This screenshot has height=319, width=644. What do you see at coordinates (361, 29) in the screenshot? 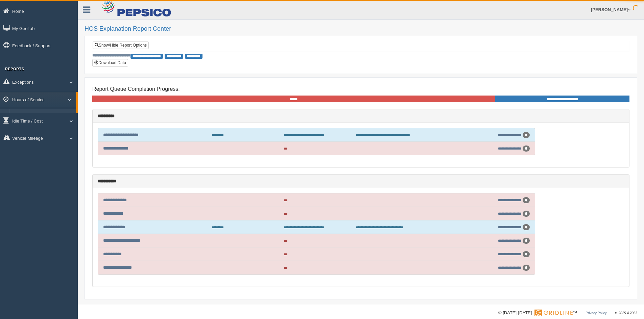
I see `h2: HOS Explanation Report Center` at bounding box center [361, 29].